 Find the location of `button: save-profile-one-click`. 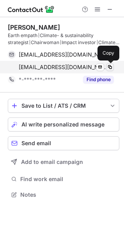

button: save-profile-one-click is located at coordinates (64, 106).